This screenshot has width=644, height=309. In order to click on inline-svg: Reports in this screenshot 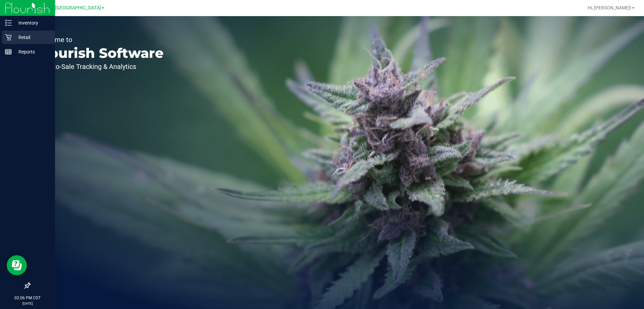, I will do `click(9, 52)`.